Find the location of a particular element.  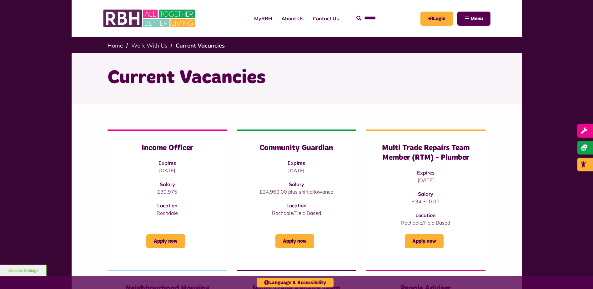

p: £24,960.00 plus shift allowance is located at coordinates (296, 192).